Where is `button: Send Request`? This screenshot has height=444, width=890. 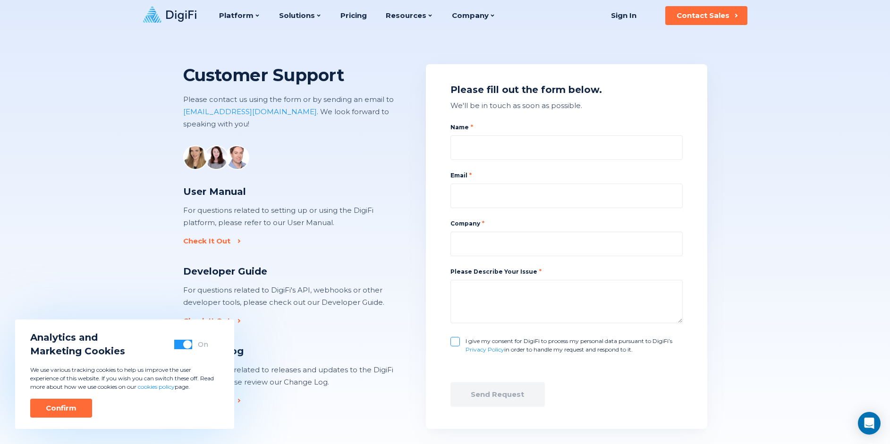 button: Send Request is located at coordinates (497, 395).